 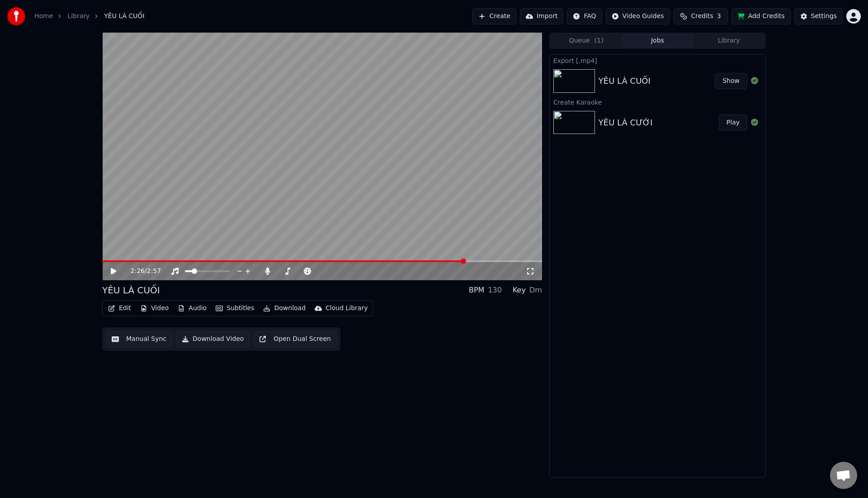 I want to click on button: Create, so click(x=494, y=16).